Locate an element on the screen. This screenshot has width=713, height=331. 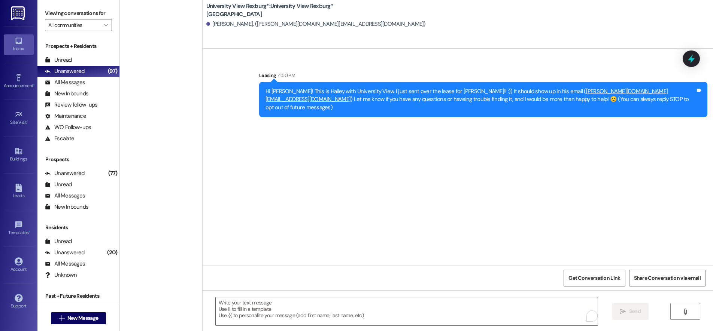
div: Past + Future Residents is located at coordinates (78, 296).